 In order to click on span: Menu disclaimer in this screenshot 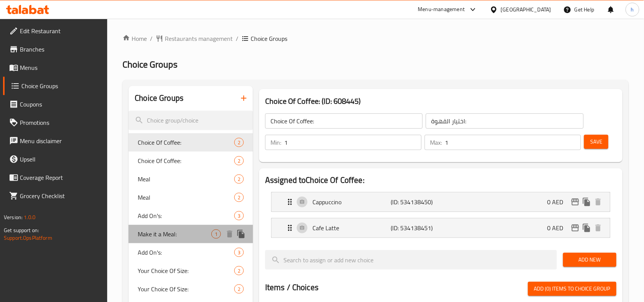, I will do `click(61, 141)`.